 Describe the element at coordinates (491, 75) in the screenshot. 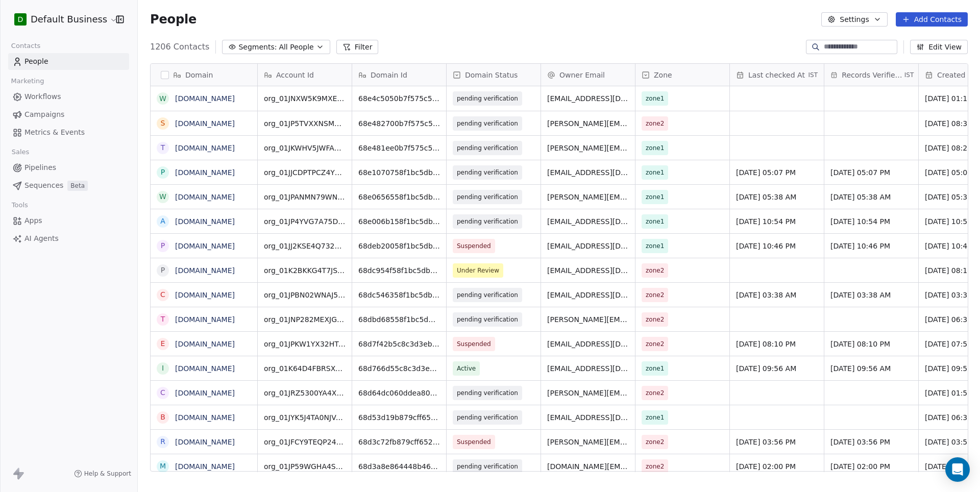

I see `span: Domain Status` at that location.